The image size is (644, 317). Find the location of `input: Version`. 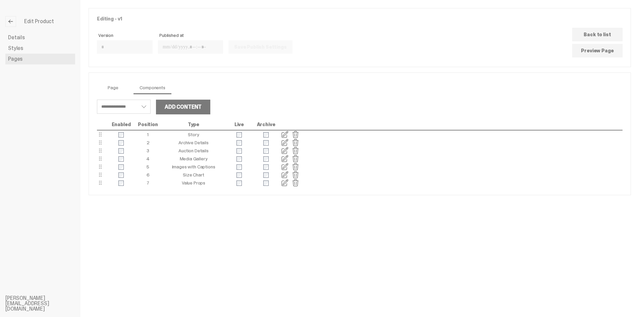

input: Version is located at coordinates (125, 47).